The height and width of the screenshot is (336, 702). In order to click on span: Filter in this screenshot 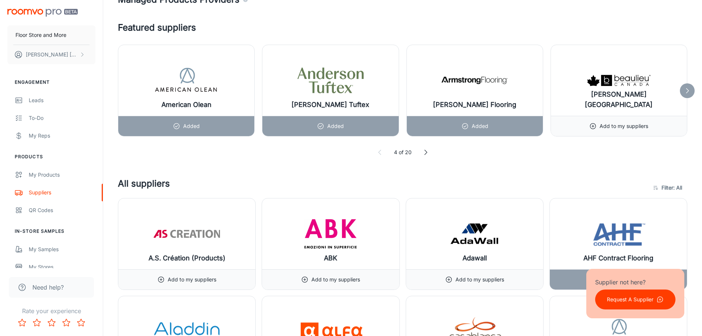, I will do `click(672, 188)`.